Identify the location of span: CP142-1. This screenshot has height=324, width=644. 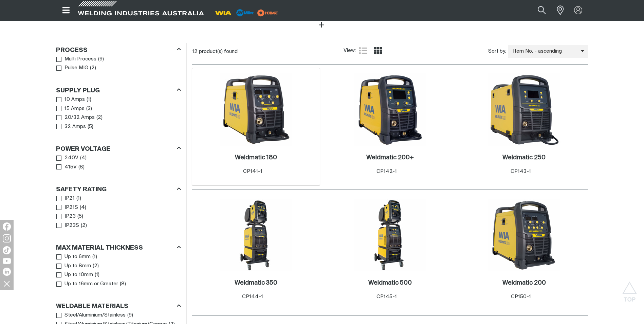
(387, 171).